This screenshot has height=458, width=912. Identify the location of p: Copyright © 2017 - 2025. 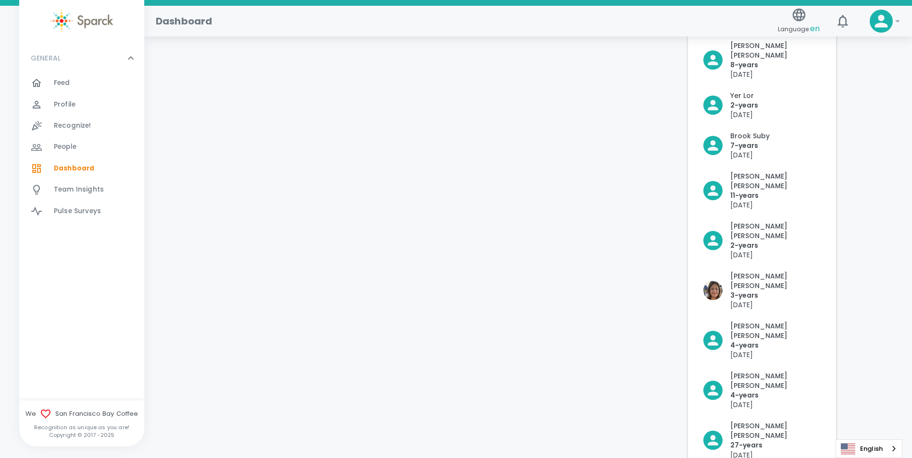
(82, 435).